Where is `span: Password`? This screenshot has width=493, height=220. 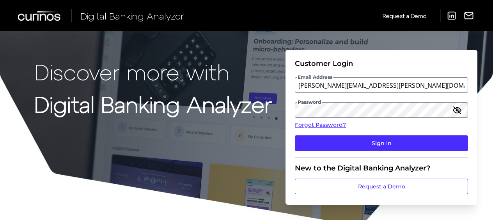 span: Password is located at coordinates (309, 102).